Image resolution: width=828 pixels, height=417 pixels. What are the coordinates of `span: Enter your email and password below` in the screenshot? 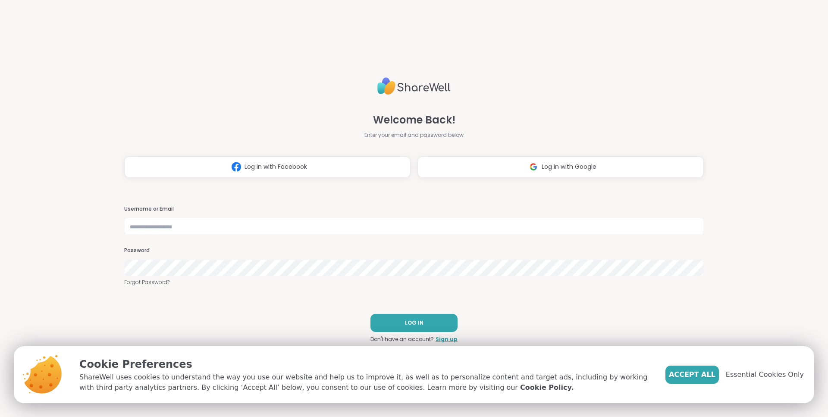 It's located at (414, 135).